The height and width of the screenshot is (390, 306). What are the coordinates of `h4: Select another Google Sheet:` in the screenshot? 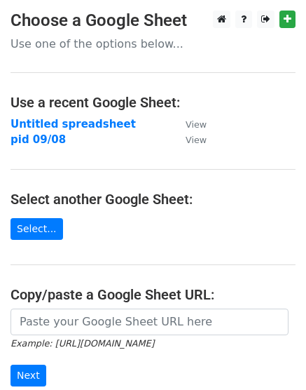 It's located at (153, 199).